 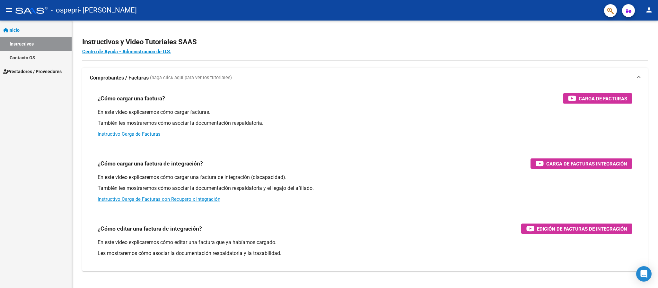 What do you see at coordinates (65, 10) in the screenshot?
I see `span: - ospepri` at bounding box center [65, 10].